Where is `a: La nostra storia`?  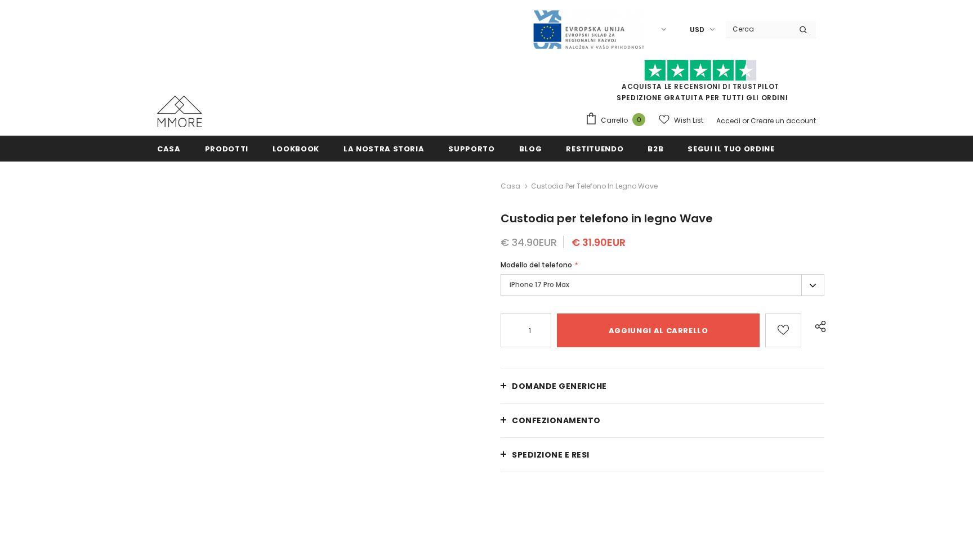 a: La nostra storia is located at coordinates (384, 148).